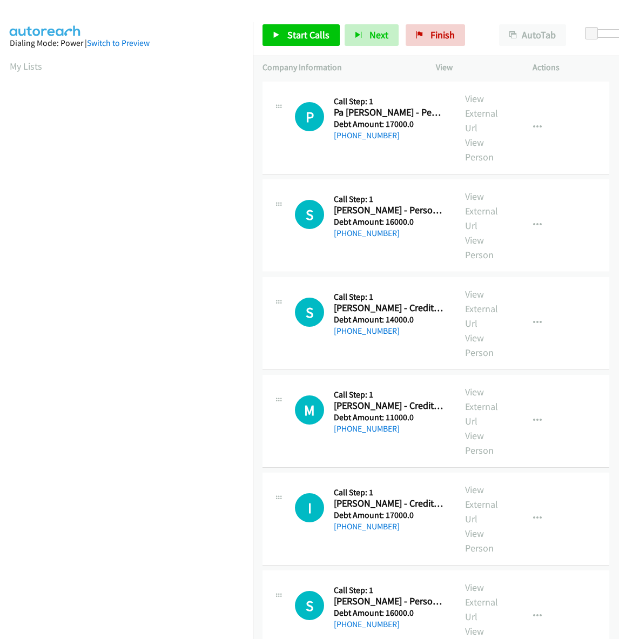  What do you see at coordinates (372, 35) in the screenshot?
I see `button: Next` at bounding box center [372, 35].